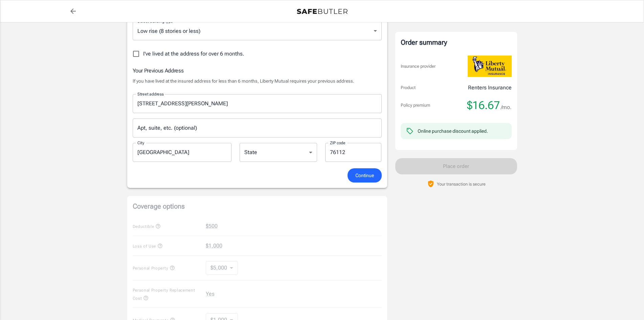  What do you see at coordinates (73, 12) in the screenshot?
I see `a: back to quotes` at bounding box center [73, 12].